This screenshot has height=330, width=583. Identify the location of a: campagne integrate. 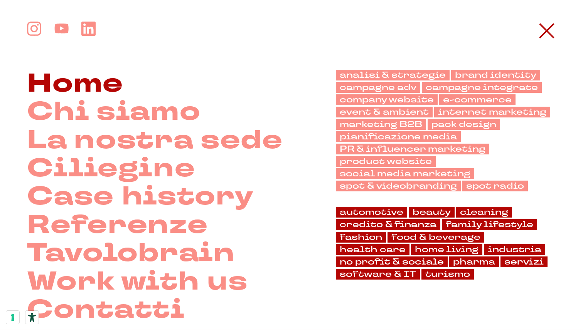
(481, 87).